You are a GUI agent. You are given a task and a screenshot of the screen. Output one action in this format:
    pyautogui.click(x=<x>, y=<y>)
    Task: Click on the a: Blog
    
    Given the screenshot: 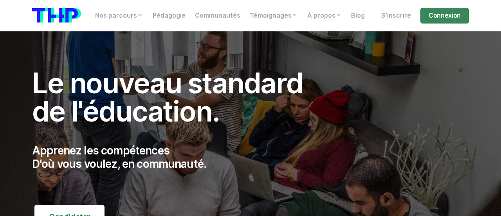 What is the action you would take?
    pyautogui.click(x=358, y=16)
    